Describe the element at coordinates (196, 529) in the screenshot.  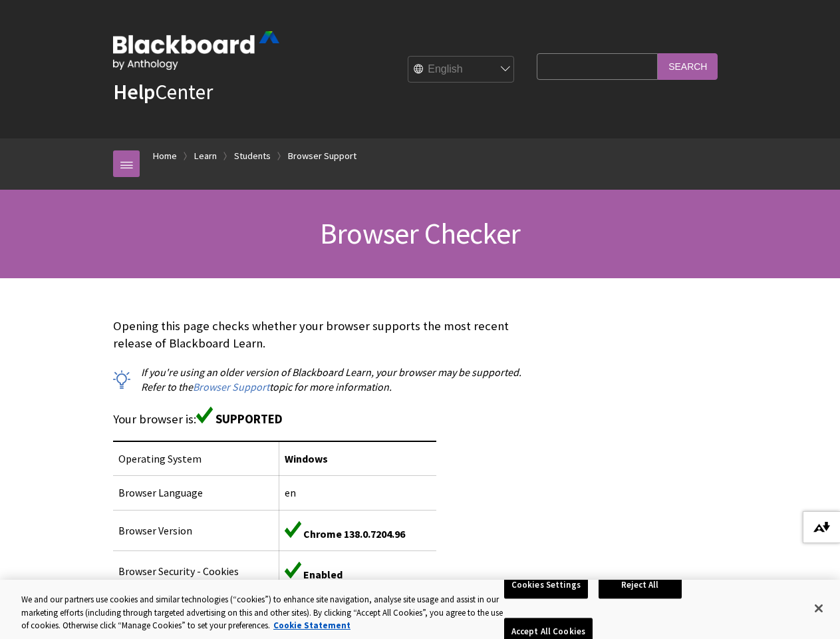
I see `td: Browser Version` at that location.